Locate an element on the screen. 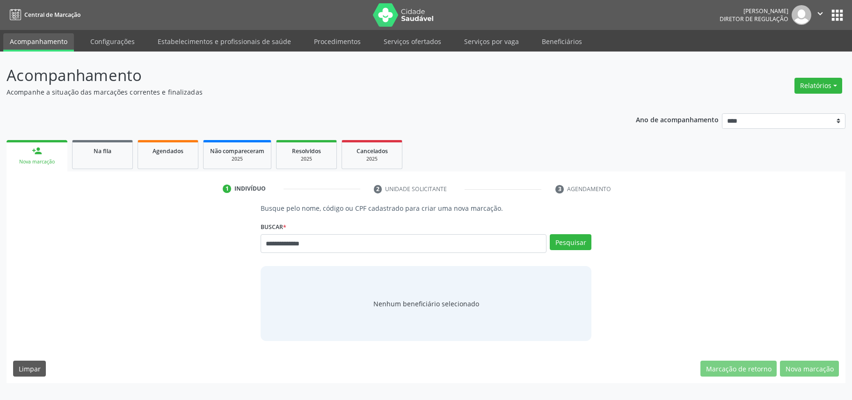 Image resolution: width=852 pixels, height=400 pixels. label: Buscar is located at coordinates (273, 226).